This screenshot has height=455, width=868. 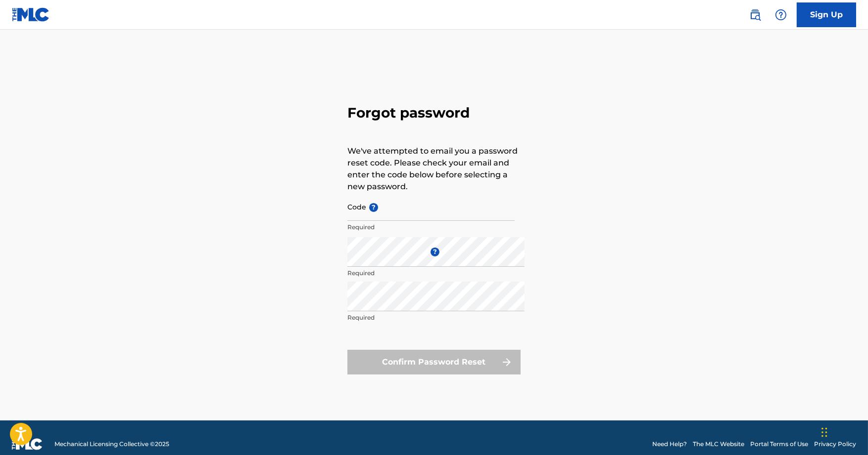 What do you see at coordinates (781, 15) in the screenshot?
I see `div: Help` at bounding box center [781, 15].